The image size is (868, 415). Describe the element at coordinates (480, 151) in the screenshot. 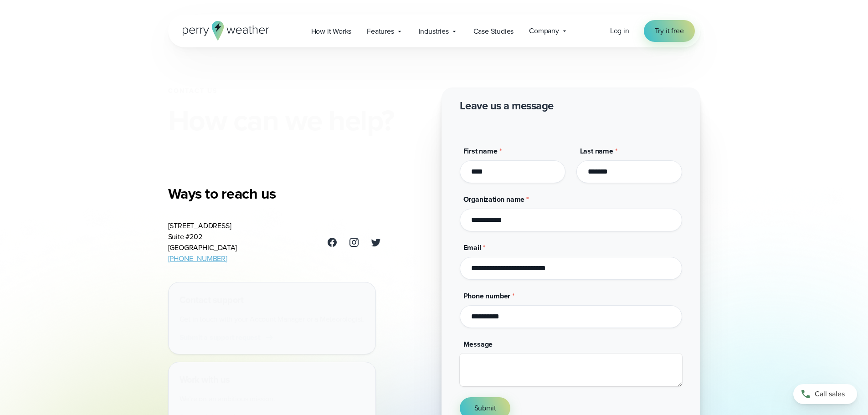

I see `span: First name` at that location.